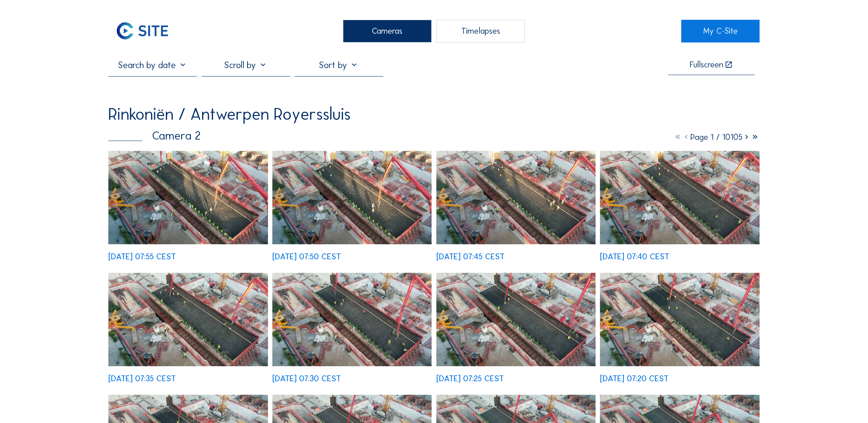 Image resolution: width=868 pixels, height=423 pixels. Describe the element at coordinates (143, 31) in the screenshot. I see `img: C-SITE Logo` at that location.